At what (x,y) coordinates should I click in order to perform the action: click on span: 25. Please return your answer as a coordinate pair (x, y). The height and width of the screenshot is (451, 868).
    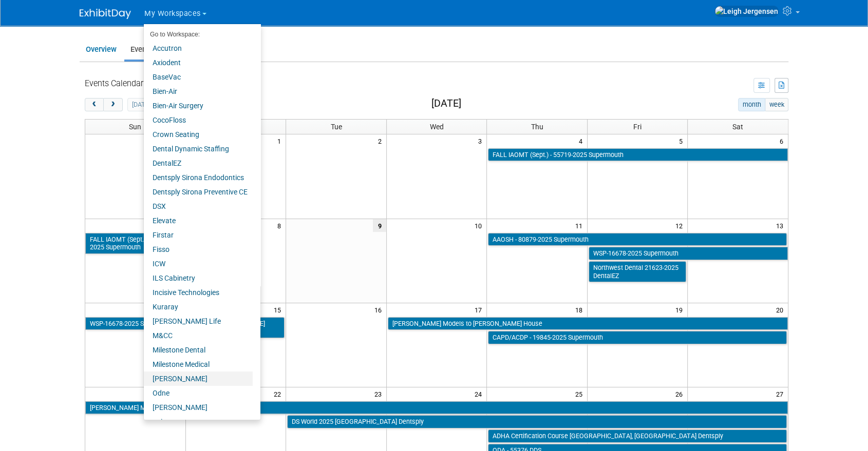
    Looking at the image, I should click on (580, 393).